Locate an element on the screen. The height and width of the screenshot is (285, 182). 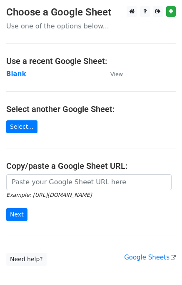
a: View is located at coordinates (113, 74).